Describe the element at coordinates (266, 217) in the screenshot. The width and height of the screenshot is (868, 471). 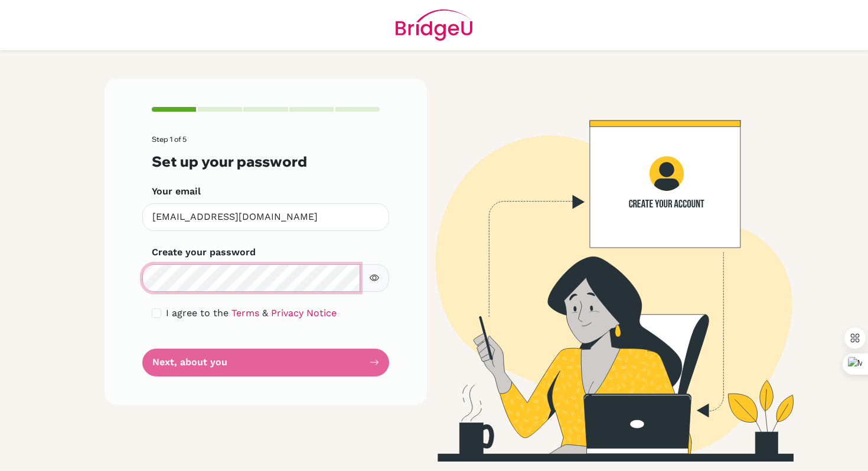
I see `input: Insert your email*` at that location.